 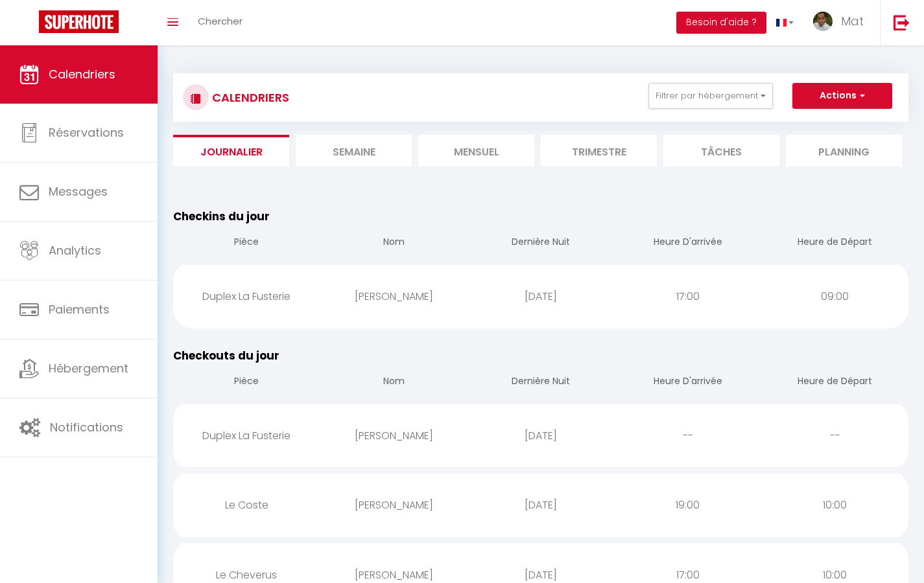 I want to click on span: Paiements, so click(x=79, y=309).